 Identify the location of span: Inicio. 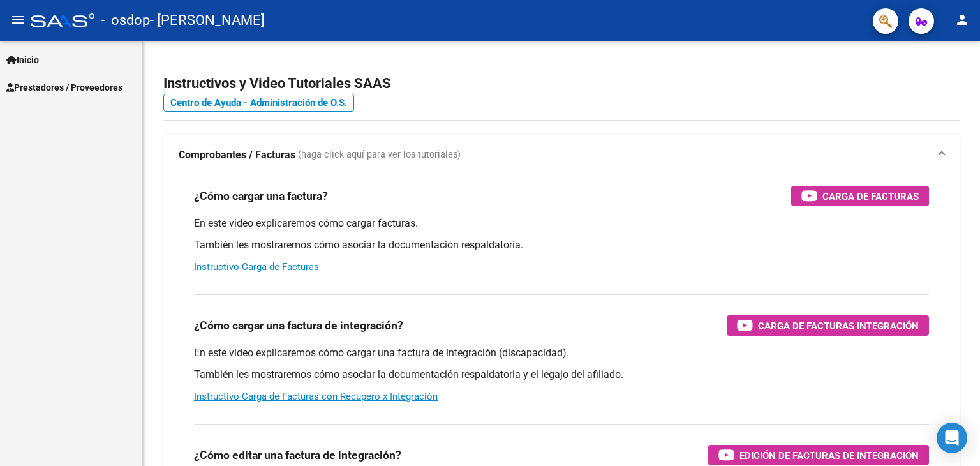
(22, 60).